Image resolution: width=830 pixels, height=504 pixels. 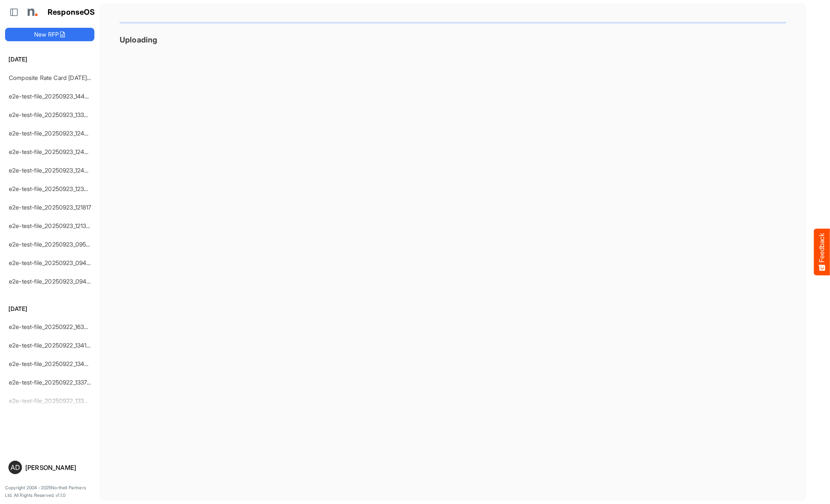 What do you see at coordinates (50, 492) in the screenshot?
I see `p: Copyright 2004 - 2025 Northell Partners Ltd. All Rights Reserved. v 1.1.0` at bounding box center [50, 492].